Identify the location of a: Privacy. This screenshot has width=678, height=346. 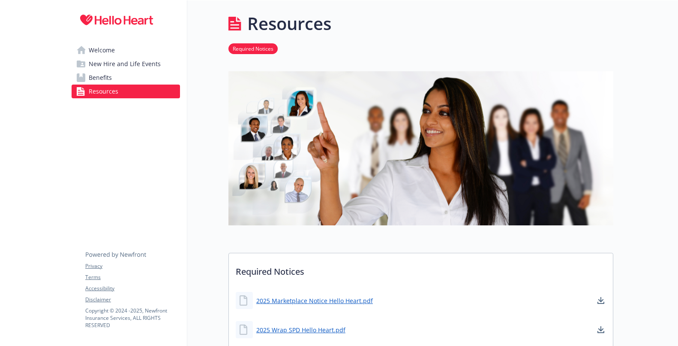
(133, 266).